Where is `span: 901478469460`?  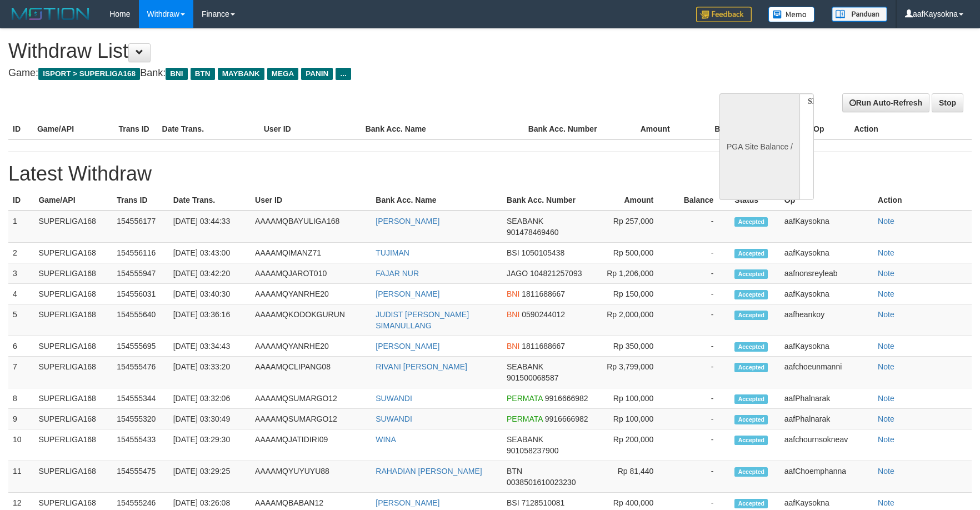 span: 901478469460 is located at coordinates (533, 232).